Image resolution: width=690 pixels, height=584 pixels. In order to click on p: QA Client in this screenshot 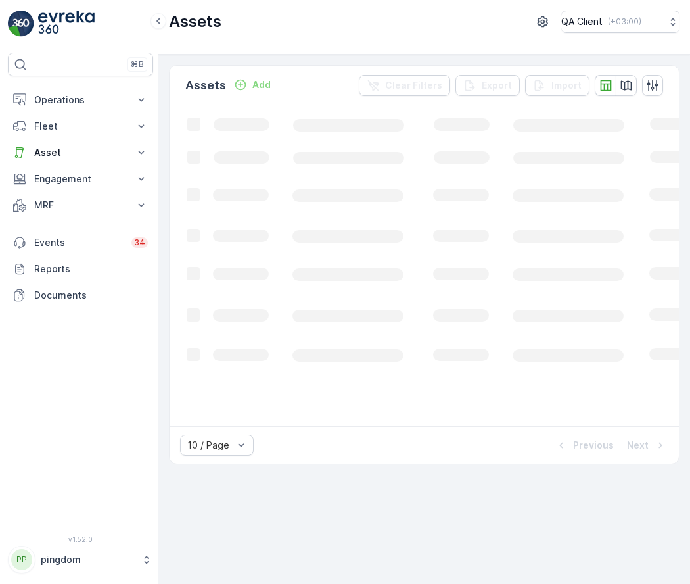, I will do `click(582, 22)`.